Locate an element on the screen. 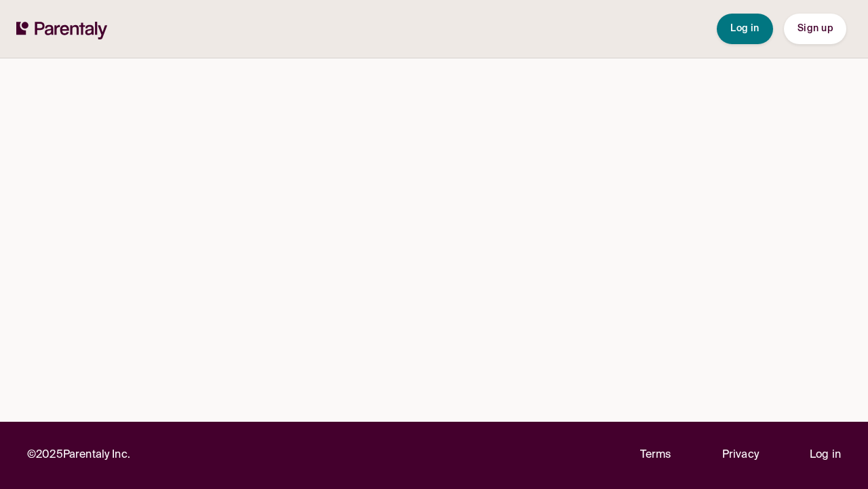 The image size is (868, 489). p: Privacy is located at coordinates (741, 455).